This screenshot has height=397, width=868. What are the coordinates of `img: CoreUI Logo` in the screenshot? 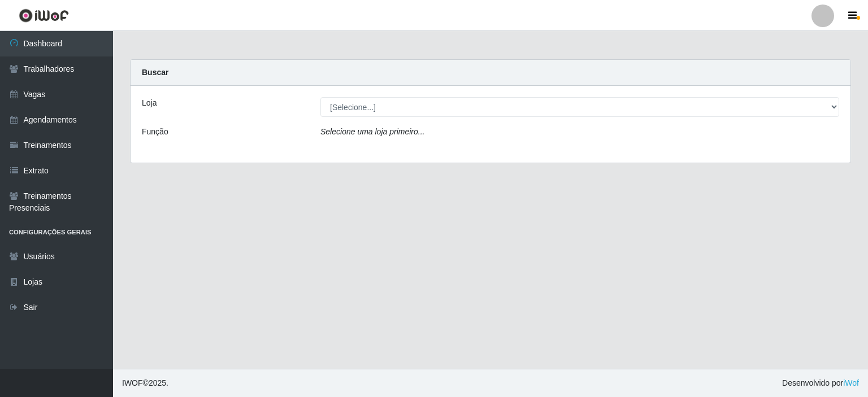 It's located at (43, 15).